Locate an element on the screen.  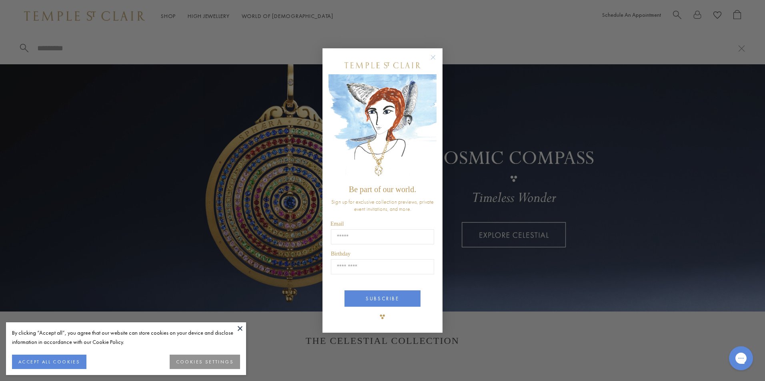
button: Gorgias live chat is located at coordinates (16, 15).